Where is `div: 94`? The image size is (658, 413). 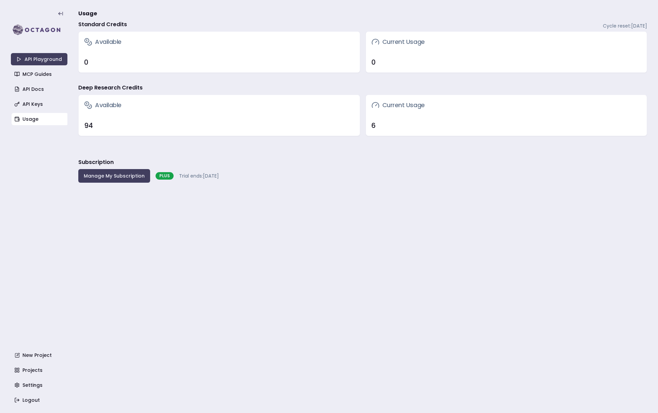
div: 94 is located at coordinates (219, 126).